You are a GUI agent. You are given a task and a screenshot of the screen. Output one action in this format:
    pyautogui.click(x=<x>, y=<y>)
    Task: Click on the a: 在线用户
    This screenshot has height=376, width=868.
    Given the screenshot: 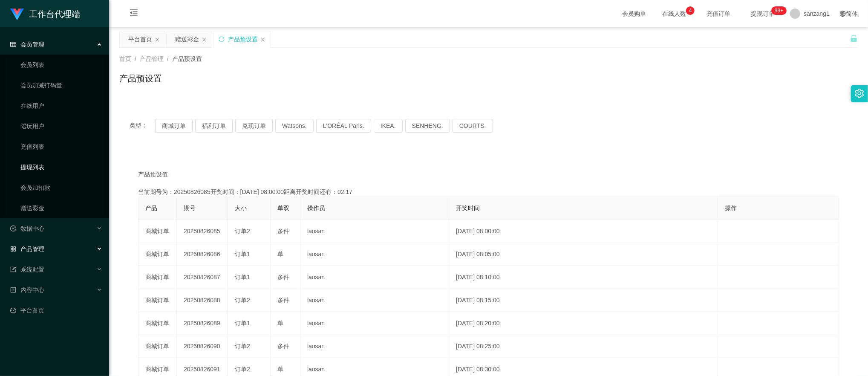 What is the action you would take?
    pyautogui.click(x=62, y=105)
    